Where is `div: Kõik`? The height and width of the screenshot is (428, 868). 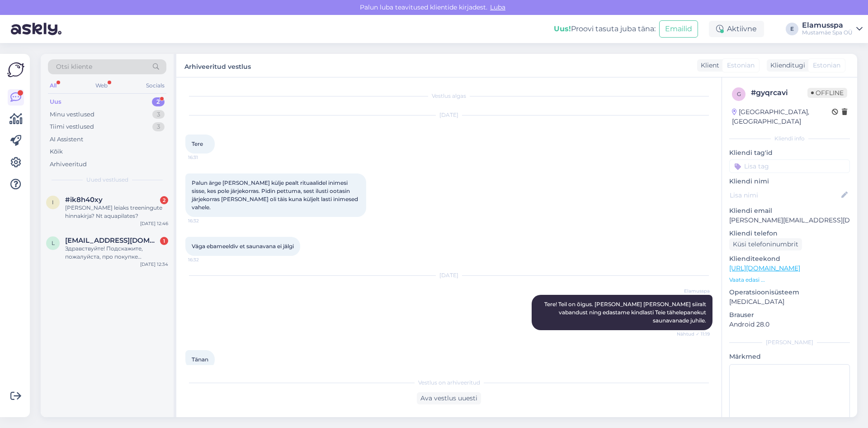 div: Kõik is located at coordinates (56, 151).